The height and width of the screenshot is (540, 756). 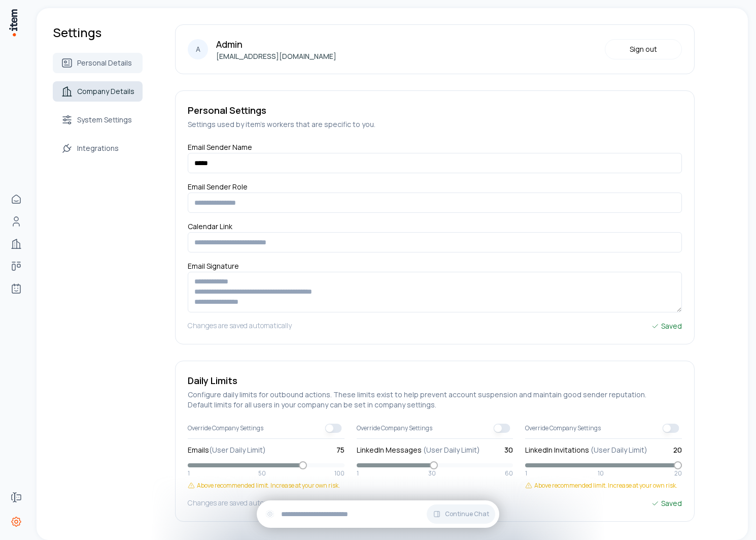 What do you see at coordinates (106, 91) in the screenshot?
I see `span: Company Details` at bounding box center [106, 91].